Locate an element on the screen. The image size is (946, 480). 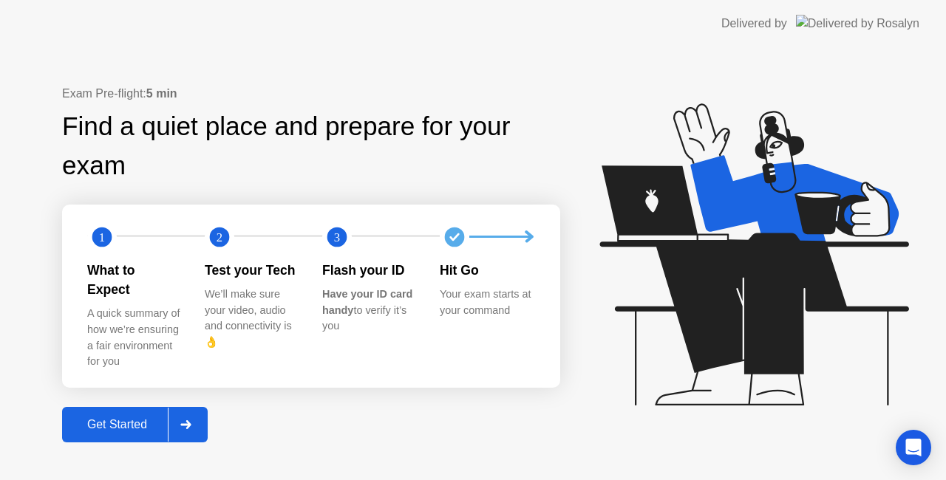
div: We’ll make sure your video, audio and connectivity is 👌 is located at coordinates (251, 319).